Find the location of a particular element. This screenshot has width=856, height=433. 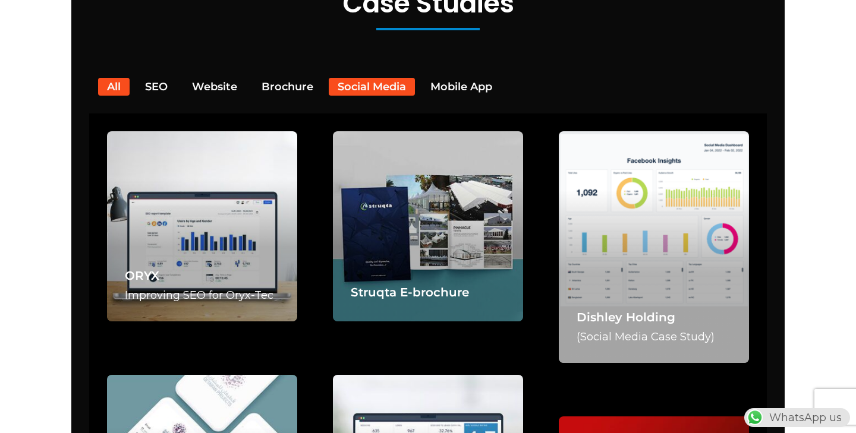

button: All is located at coordinates (114, 87).